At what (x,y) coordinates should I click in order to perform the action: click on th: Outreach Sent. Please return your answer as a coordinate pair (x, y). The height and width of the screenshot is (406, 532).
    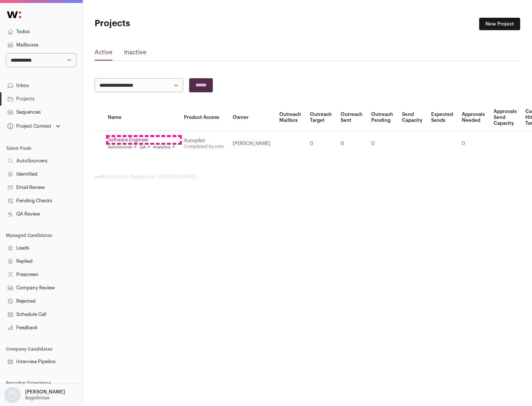
    Looking at the image, I should click on (351, 117).